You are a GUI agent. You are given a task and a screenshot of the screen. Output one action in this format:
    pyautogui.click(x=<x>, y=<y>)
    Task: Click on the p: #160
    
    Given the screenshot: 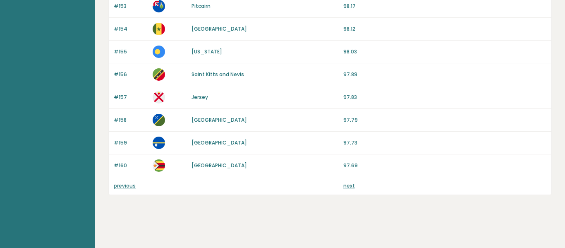 What is the action you would take?
    pyautogui.click(x=131, y=166)
    